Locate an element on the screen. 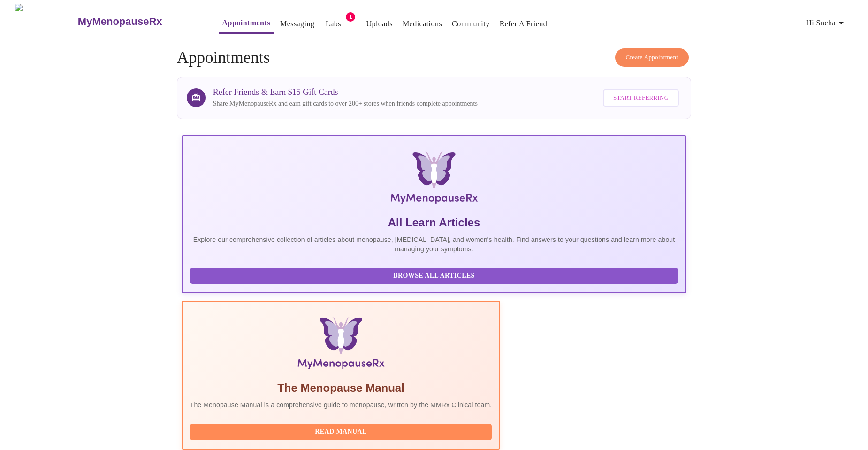 Image resolution: width=868 pixels, height=450 pixels. a: Appointments is located at coordinates (246, 23).